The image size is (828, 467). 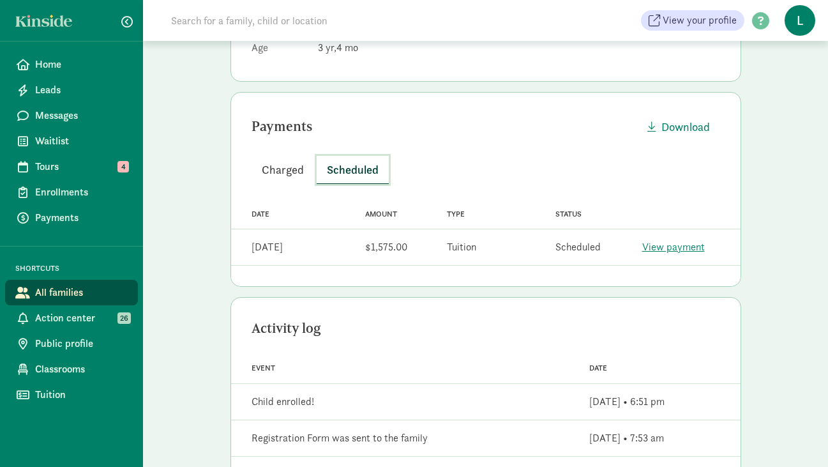 I want to click on span: Charged, so click(x=283, y=169).